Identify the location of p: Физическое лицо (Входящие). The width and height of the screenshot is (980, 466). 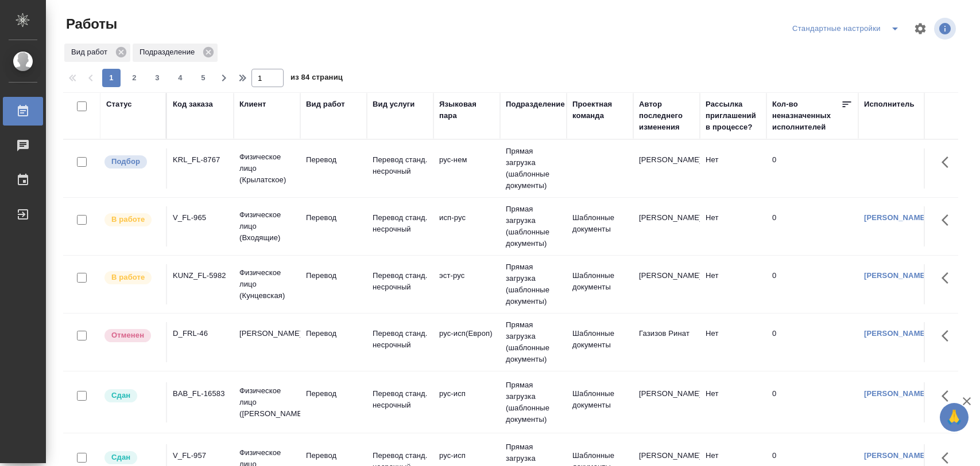
(267, 226).